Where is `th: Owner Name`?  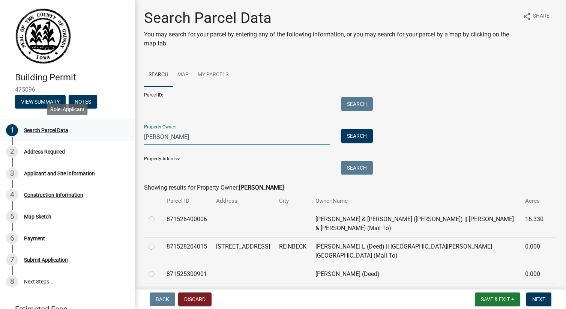
th: Owner Name is located at coordinates (416, 201).